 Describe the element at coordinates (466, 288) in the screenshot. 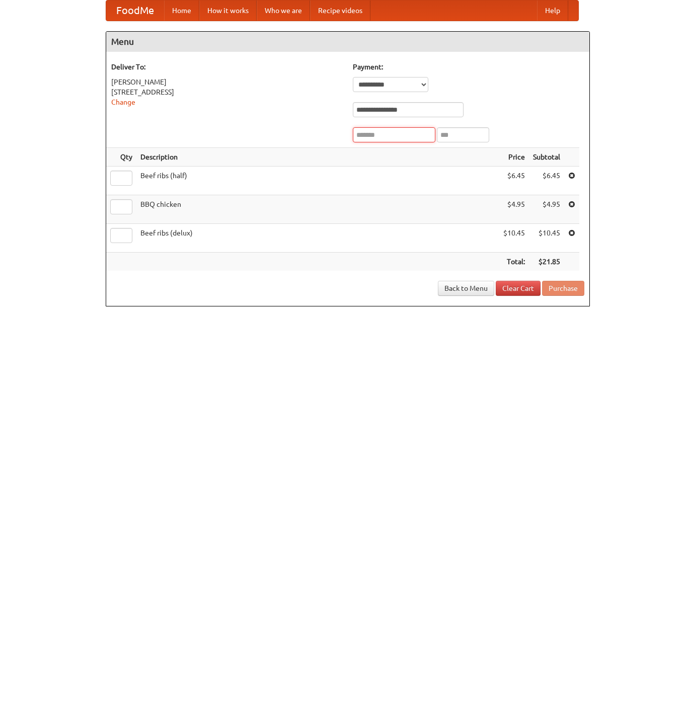

I see `a: Back to Menu` at that location.